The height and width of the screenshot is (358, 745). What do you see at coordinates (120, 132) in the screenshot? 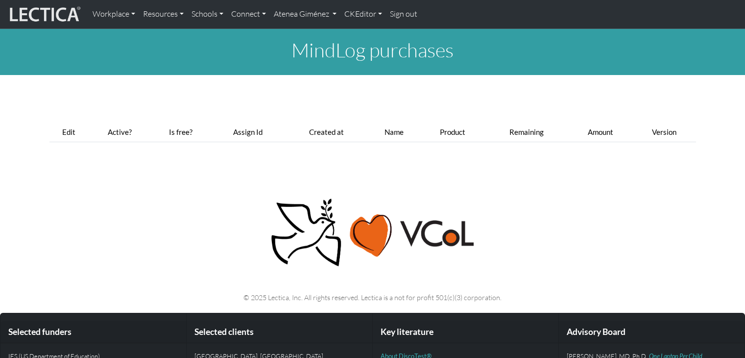
I see `th: Active?` at bounding box center [120, 132].